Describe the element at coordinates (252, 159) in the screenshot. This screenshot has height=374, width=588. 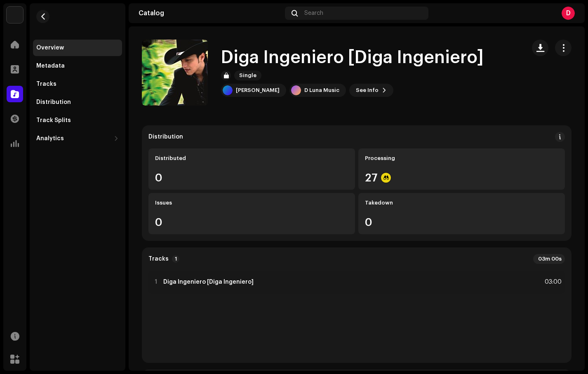
I see `div: Distributed` at that location.